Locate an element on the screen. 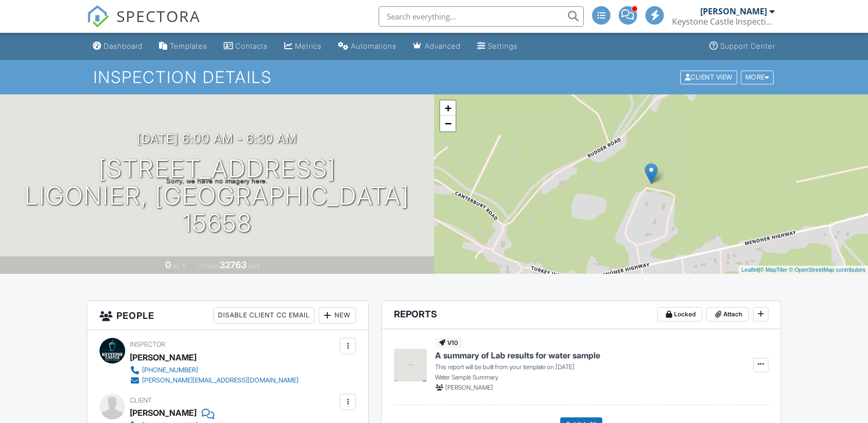  div: More is located at coordinates (757, 77).